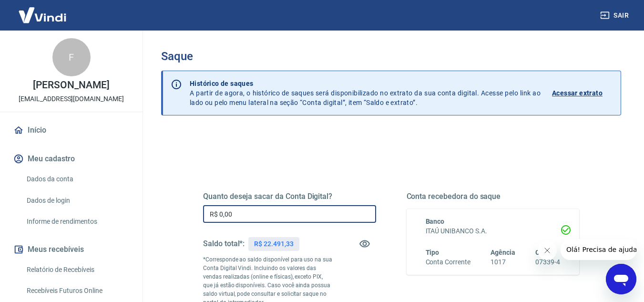 Image resolution: width=644 pixels, height=302 pixels. Describe the element at coordinates (77, 269) in the screenshot. I see `a: Relatório de Recebíveis` at that location.